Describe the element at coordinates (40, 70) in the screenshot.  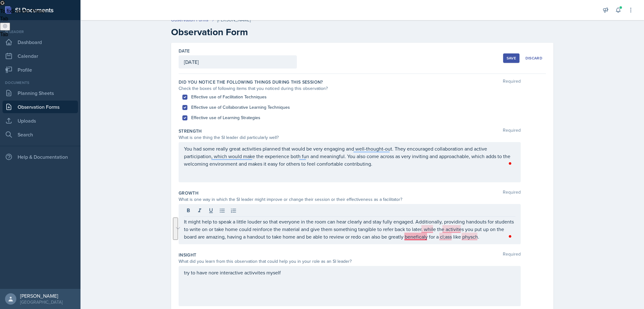
I see `a: Profile` at that location.